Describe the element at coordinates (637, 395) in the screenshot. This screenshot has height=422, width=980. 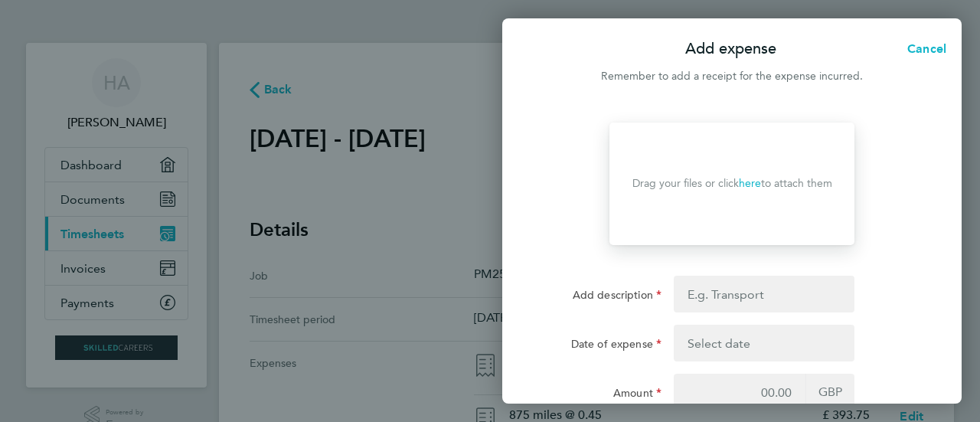
I see `label: Amount` at that location.